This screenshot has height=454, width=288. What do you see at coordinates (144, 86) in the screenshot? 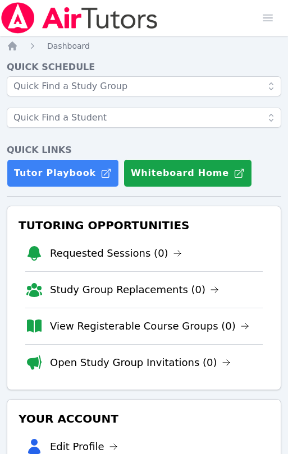
I see `input: Quick Find a Study Group` at bounding box center [144, 86].